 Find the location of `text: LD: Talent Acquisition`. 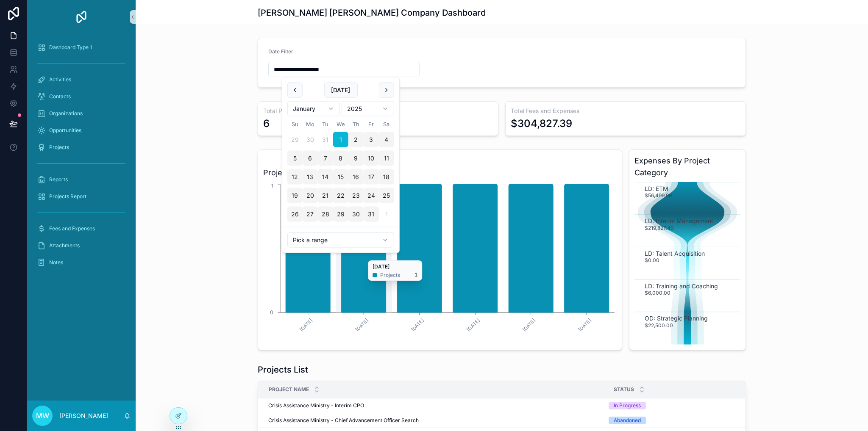

text: LD: Talent Acquisition is located at coordinates (675, 254).